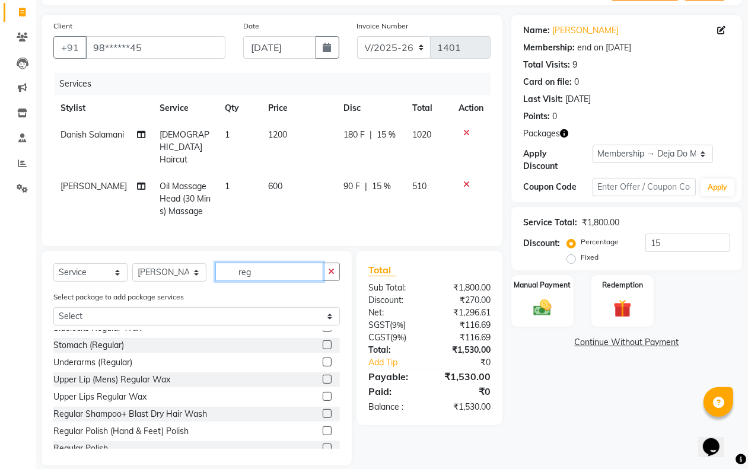 Image resolution: width=748 pixels, height=469 pixels. Describe the element at coordinates (383, 26) in the screenshot. I see `label: Invoice Number` at that location.